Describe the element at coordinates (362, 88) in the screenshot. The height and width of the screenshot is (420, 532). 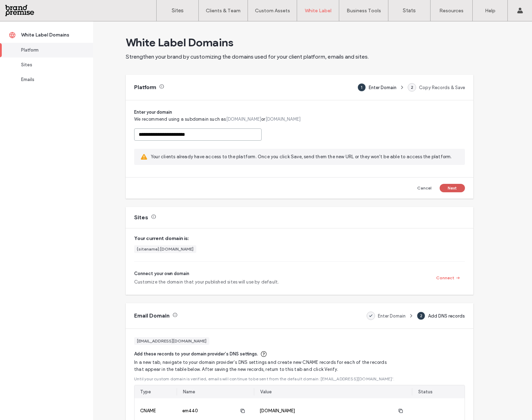
I see `div: 1` at that location.